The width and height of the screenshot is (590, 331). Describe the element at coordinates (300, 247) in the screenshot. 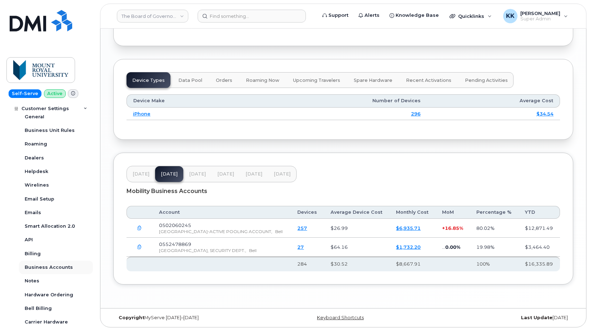

I see `a: 27` at that location.